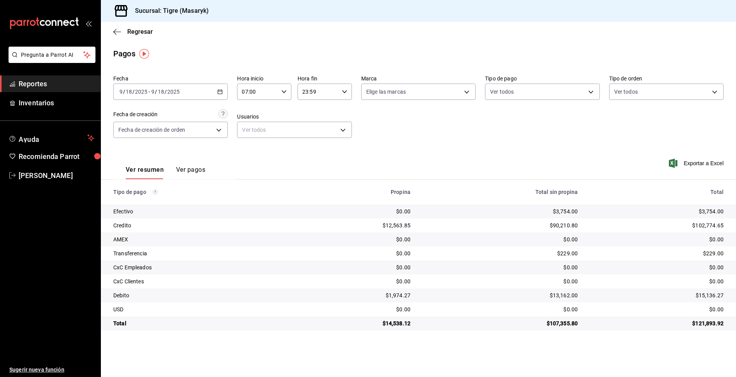 The height and width of the screenshot is (377, 736). I want to click on button: Exportar a Excel, so click(697, 163).